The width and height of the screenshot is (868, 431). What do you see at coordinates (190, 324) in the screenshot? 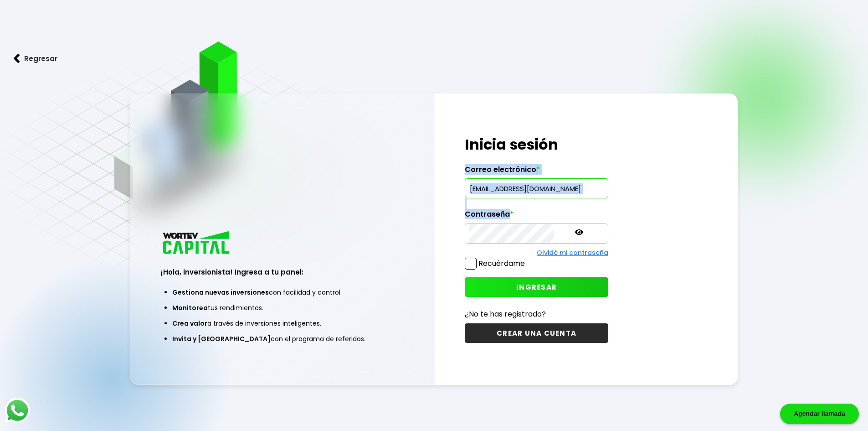
I see `span: Crea valor` at bounding box center [190, 324].